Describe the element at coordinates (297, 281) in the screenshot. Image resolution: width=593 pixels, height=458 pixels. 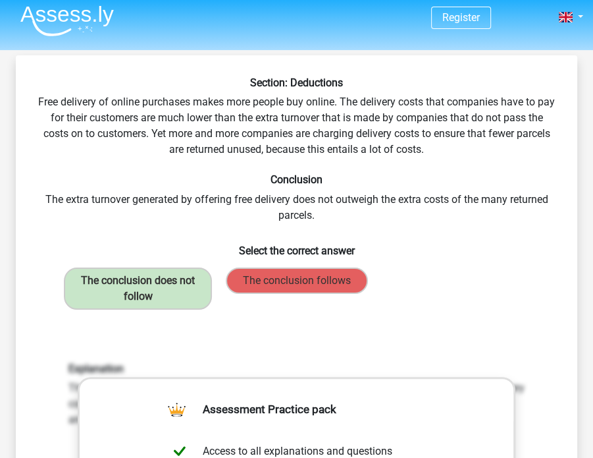
I see `label: The conclusion follows` at that location.